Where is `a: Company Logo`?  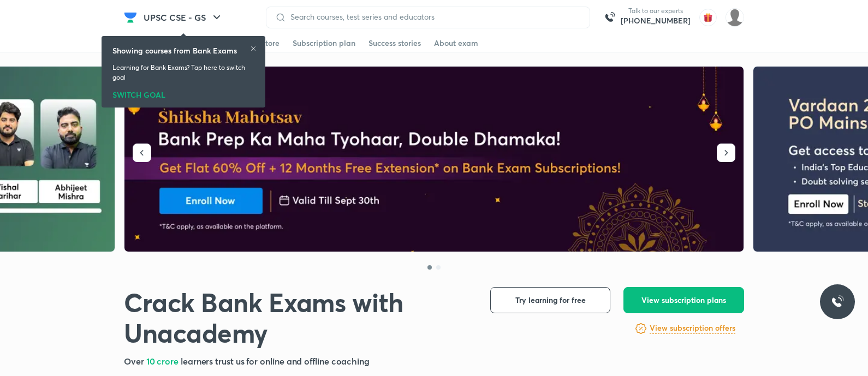 a: Company Logo is located at coordinates (131, 17).